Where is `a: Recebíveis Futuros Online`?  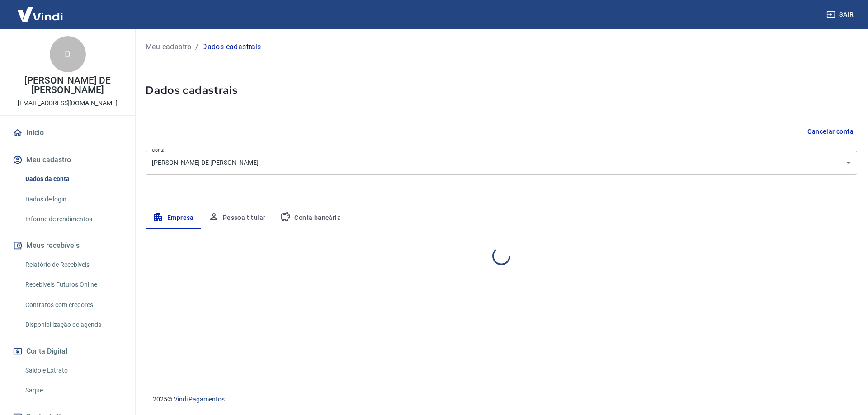
a: Recebíveis Futuros Online is located at coordinates (73, 285).